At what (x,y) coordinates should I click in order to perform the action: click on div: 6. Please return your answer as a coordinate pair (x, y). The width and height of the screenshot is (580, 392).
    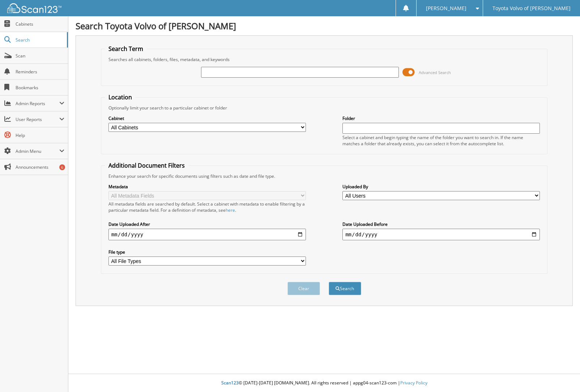
    Looking at the image, I should click on (62, 167).